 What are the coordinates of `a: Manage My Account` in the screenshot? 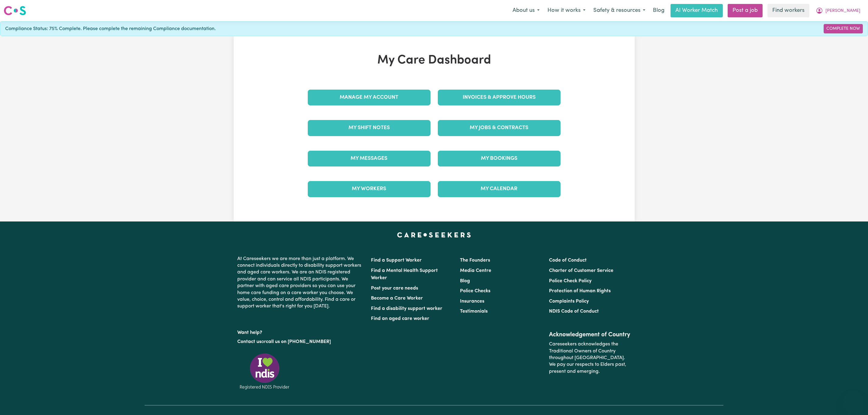 It's located at (369, 97).